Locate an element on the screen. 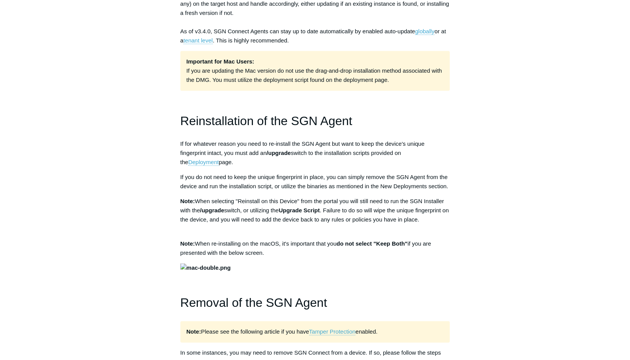 Image resolution: width=630 pixels, height=360 pixels. span: When selecting "Reinstall on this Device" from the portal you will still need to run the SGN Inst... is located at coordinates (312, 205).